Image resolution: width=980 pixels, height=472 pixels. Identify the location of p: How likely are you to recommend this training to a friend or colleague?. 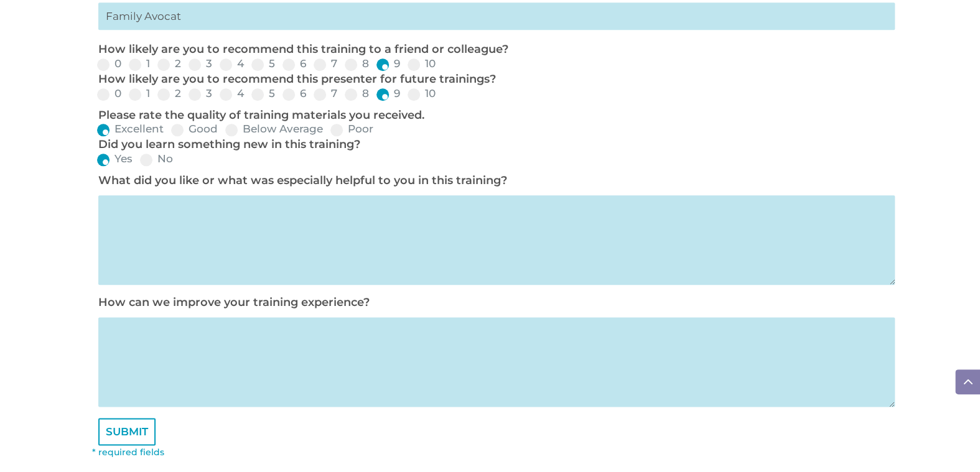
(493, 50).